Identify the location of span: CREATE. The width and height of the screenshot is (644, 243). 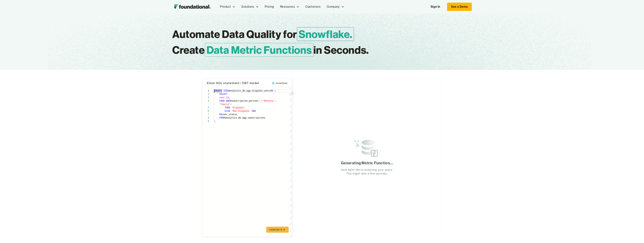
(218, 91).